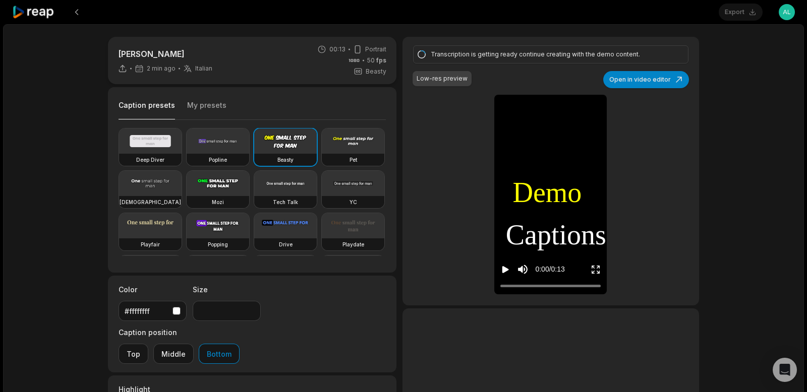 The height and width of the screenshot is (392, 807). Describe the element at coordinates (150, 160) in the screenshot. I see `h3: Deep Diver` at that location.